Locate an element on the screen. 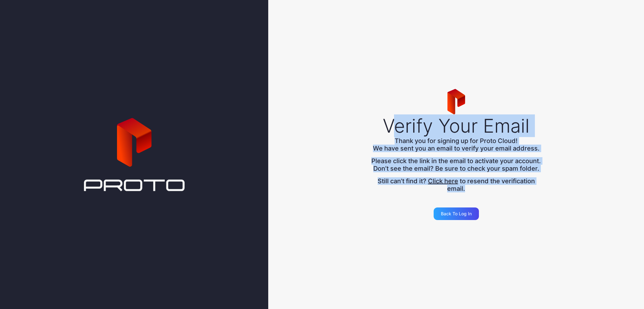 This screenshot has height=309, width=644. button: Click here is located at coordinates (443, 181).